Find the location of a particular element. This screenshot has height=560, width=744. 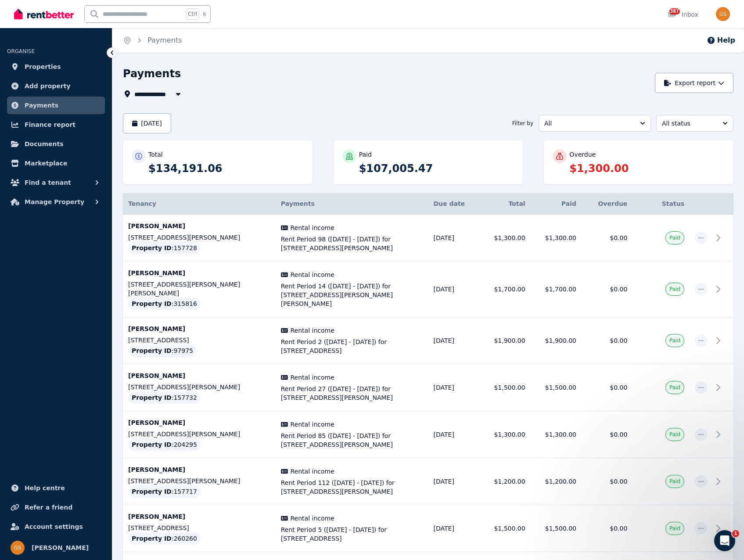

span: All is located at coordinates (589, 123).